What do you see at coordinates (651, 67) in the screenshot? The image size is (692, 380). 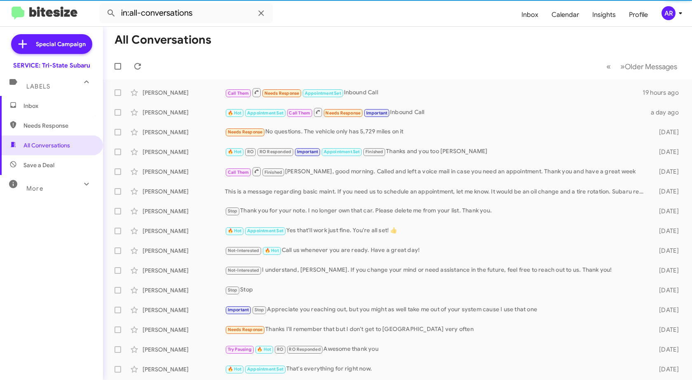 I see `span: Older Messages` at bounding box center [651, 67].